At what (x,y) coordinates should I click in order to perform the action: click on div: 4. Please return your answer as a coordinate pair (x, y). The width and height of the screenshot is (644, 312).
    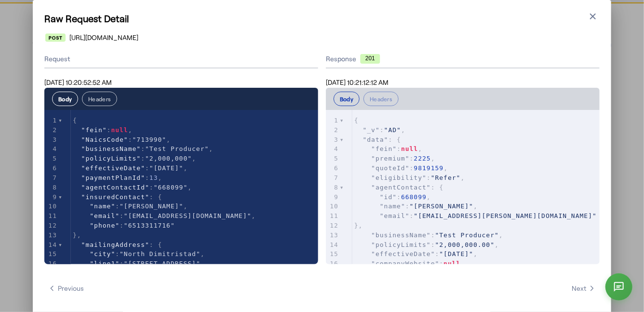
    Looking at the image, I should click on (333, 149).